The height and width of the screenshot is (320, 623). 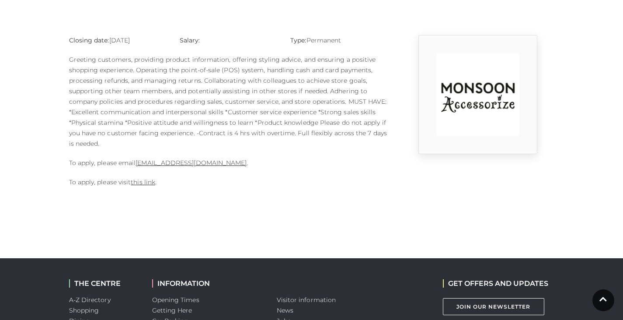 What do you see at coordinates (229, 163) in the screenshot?
I see `p: To apply, please email .` at bounding box center [229, 163].